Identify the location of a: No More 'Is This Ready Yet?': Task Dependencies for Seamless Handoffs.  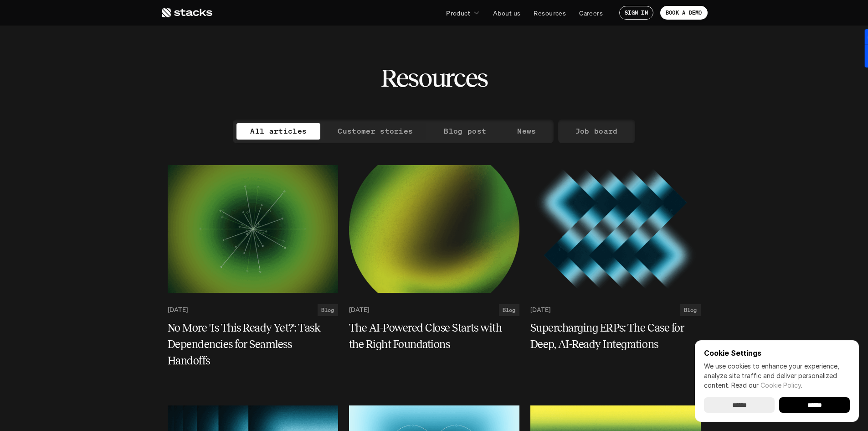
(253, 344).